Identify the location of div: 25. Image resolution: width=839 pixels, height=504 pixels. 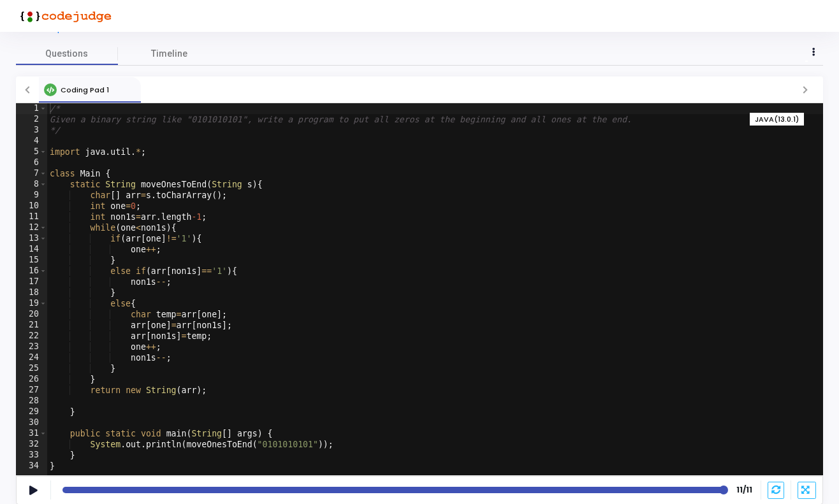
(31, 368).